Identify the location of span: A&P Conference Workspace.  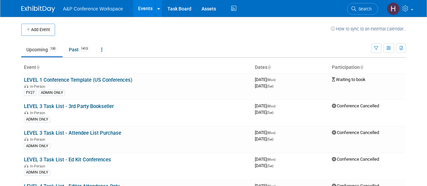
(93, 9).